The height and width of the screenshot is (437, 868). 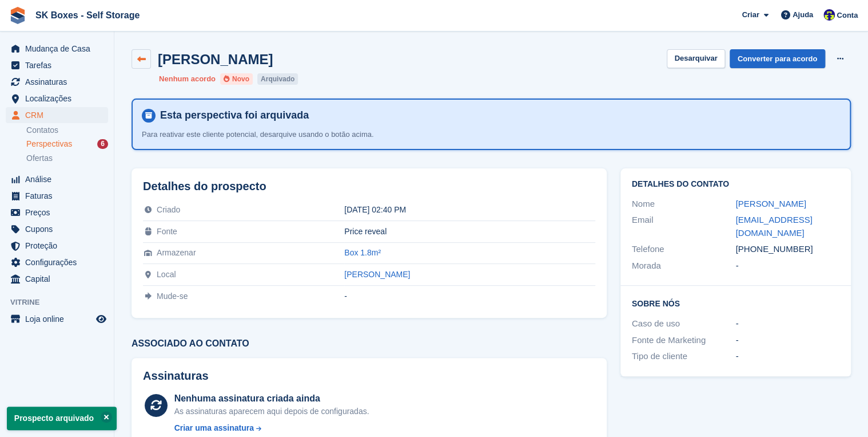 I want to click on span: Capital, so click(x=60, y=278).